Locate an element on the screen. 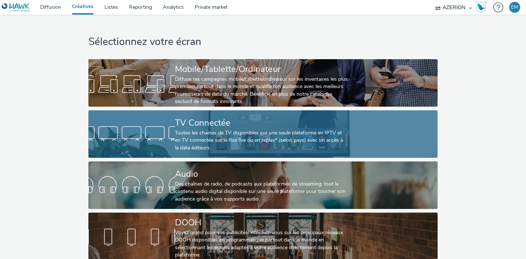  div: DOOH is located at coordinates (262, 223).